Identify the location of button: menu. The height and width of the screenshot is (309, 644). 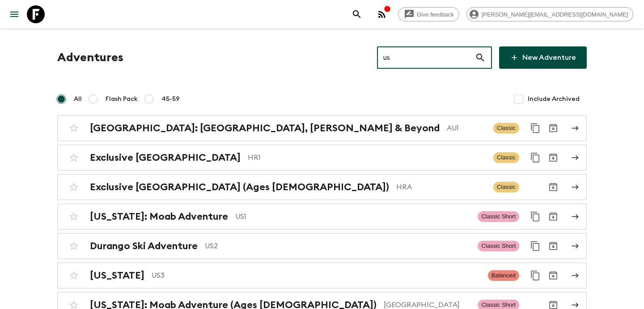
(14, 14).